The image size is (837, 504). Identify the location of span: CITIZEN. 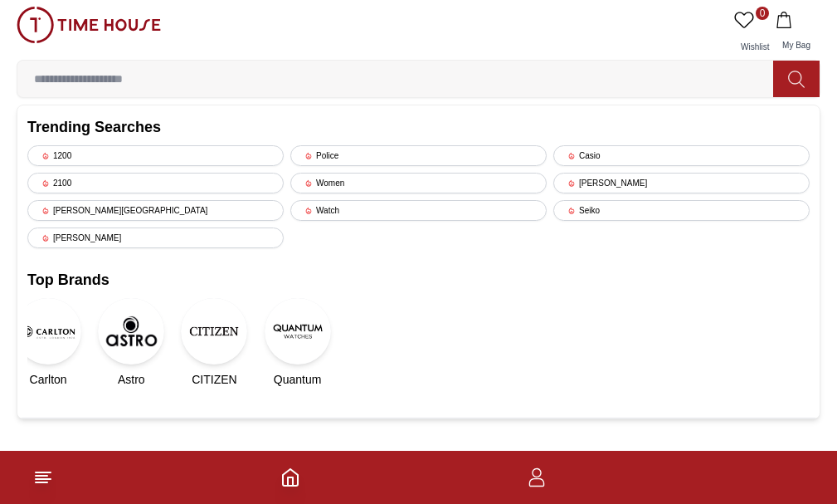
(214, 379).